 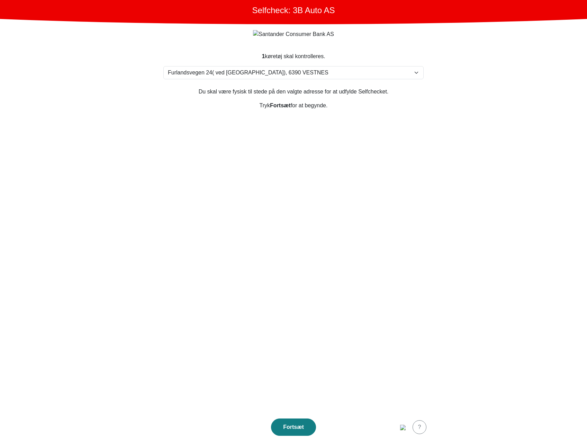 I want to click on div: køretøj skal kontrolleres., so click(x=293, y=56).